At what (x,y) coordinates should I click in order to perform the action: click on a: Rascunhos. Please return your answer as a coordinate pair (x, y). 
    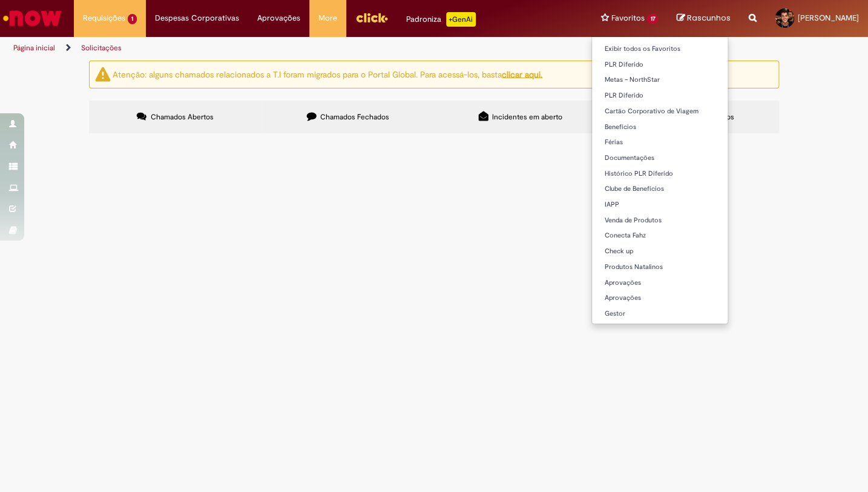
    Looking at the image, I should click on (703, 18).